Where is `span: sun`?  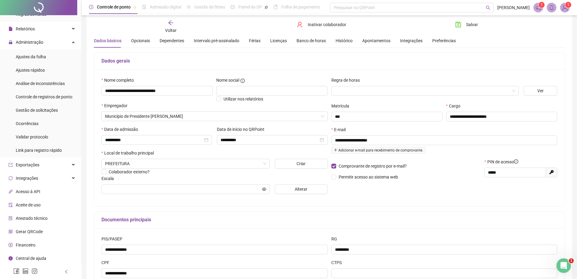 span: sun is located at coordinates (189, 7).